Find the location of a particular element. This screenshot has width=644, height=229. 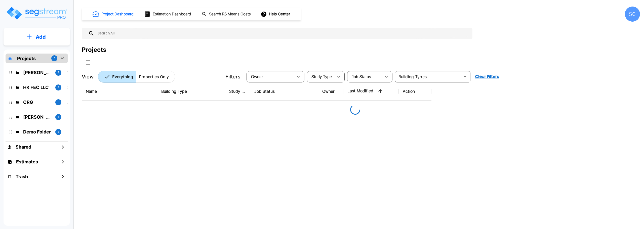

h1: Estimation Dashboard is located at coordinates (172, 14).